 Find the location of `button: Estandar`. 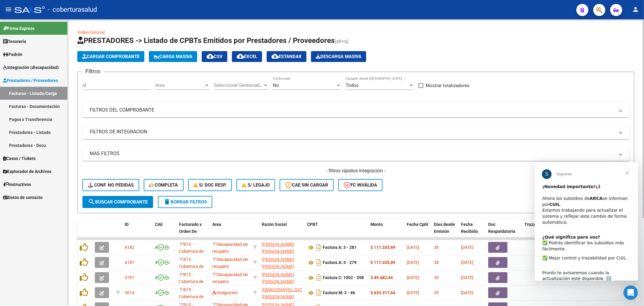

button: Estandar is located at coordinates (287, 56).